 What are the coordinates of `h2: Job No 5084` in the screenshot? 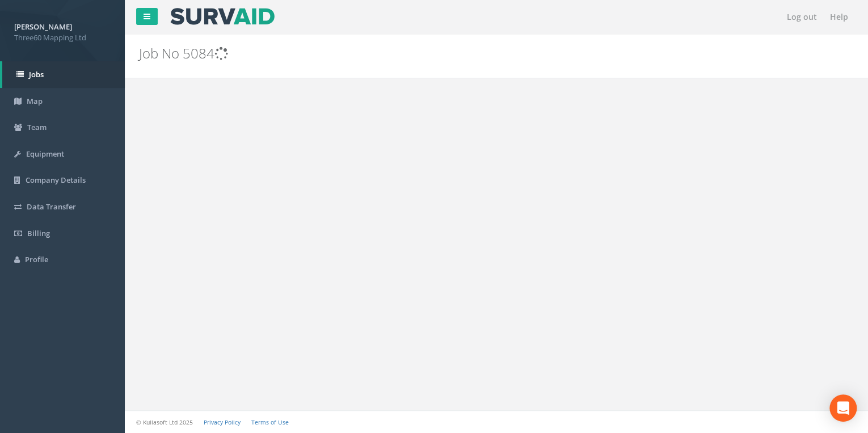 It's located at (435, 53).